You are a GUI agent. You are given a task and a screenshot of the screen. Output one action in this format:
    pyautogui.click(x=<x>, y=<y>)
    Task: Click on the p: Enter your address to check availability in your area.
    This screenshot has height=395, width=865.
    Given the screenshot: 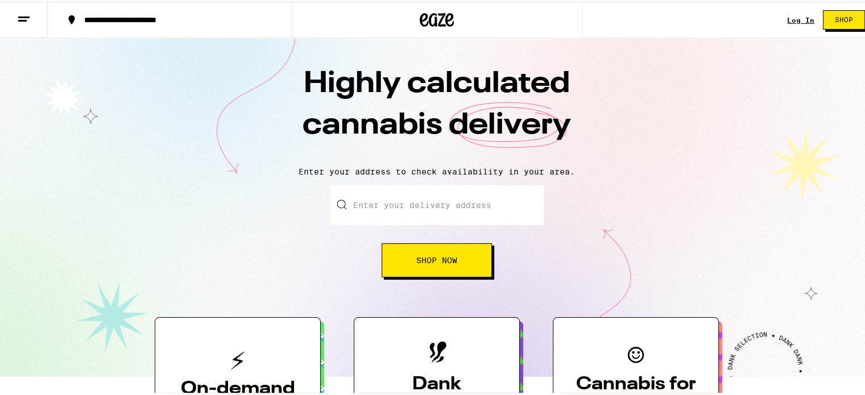 What is the action you would take?
    pyautogui.click(x=437, y=170)
    